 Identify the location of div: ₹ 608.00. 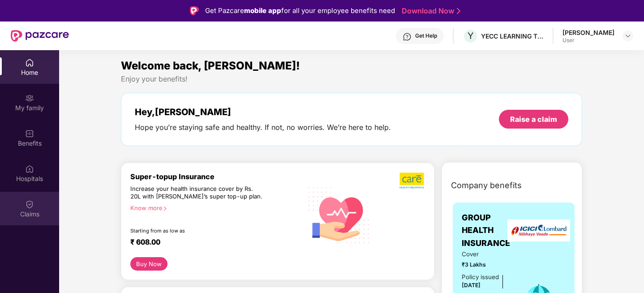
(212, 243).